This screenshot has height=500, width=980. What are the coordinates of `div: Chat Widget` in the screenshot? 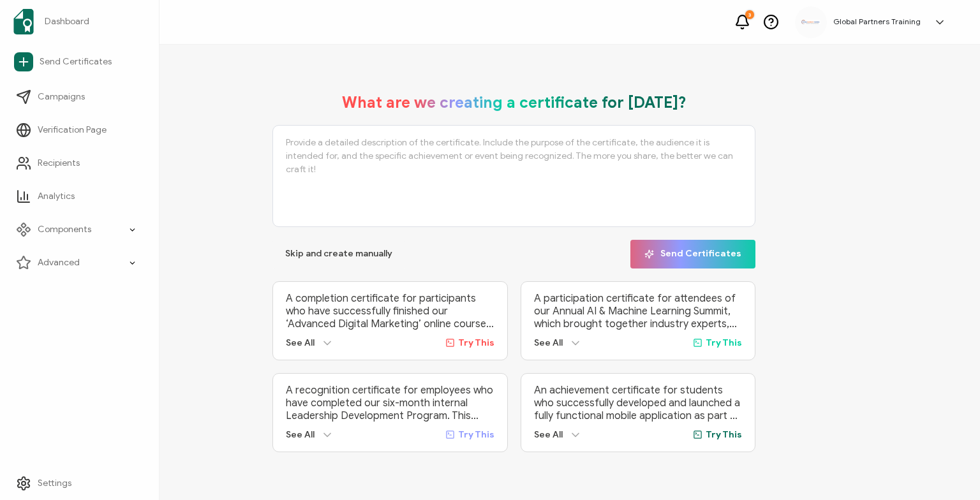 It's located at (873, 428).